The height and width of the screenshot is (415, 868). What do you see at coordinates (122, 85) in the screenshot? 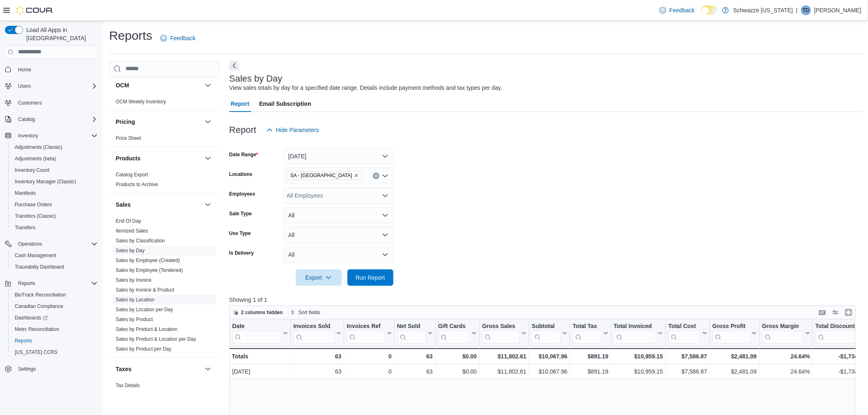
I see `h3: OCM` at bounding box center [122, 85].